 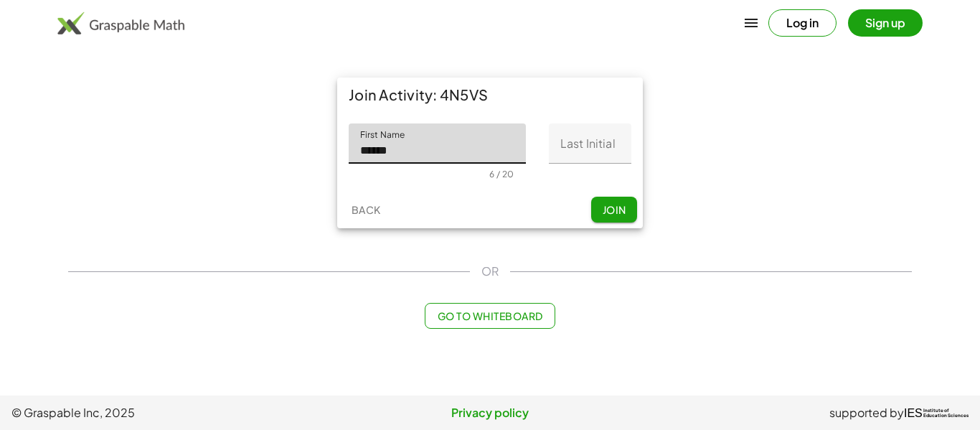 What do you see at coordinates (946, 414) in the screenshot?
I see `span: Institute of Education Sciences` at bounding box center [946, 414].